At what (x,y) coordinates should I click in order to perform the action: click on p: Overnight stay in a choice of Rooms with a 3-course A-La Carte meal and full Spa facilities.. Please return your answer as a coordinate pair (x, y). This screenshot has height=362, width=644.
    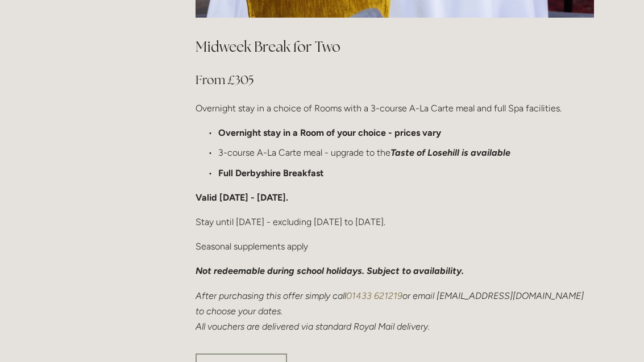
    Looking at the image, I should click on (395, 109).